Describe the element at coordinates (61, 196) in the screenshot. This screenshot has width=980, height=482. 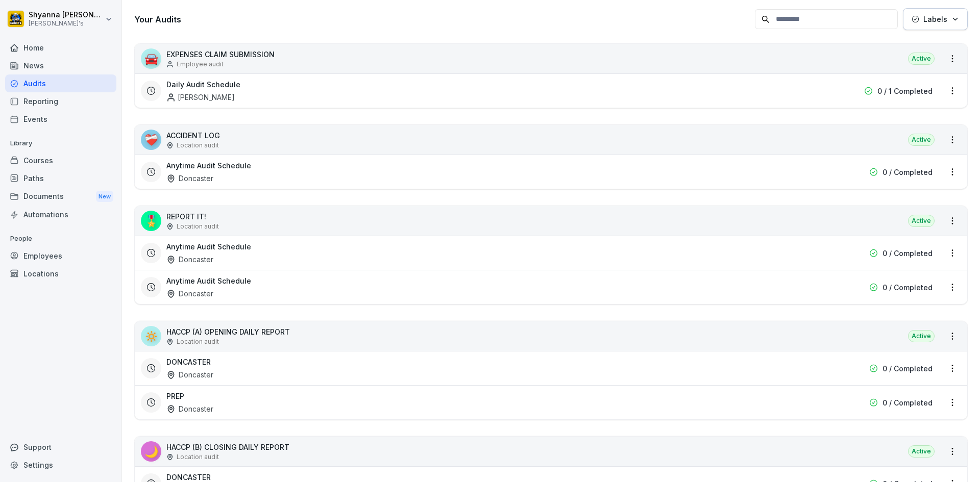
I see `div: Documents` at that location.